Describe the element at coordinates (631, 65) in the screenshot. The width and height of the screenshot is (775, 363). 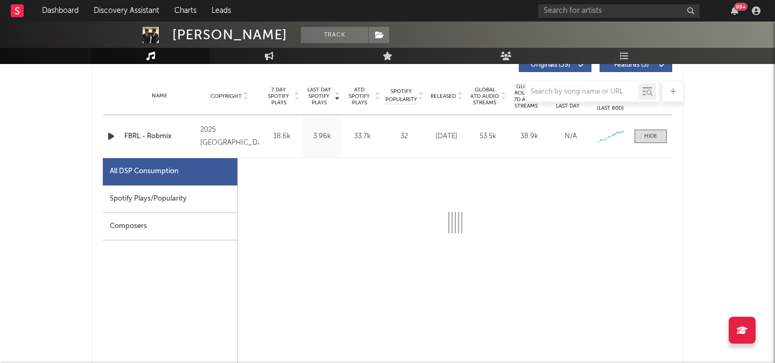
I see `span: Features ( 3 )` at that location.